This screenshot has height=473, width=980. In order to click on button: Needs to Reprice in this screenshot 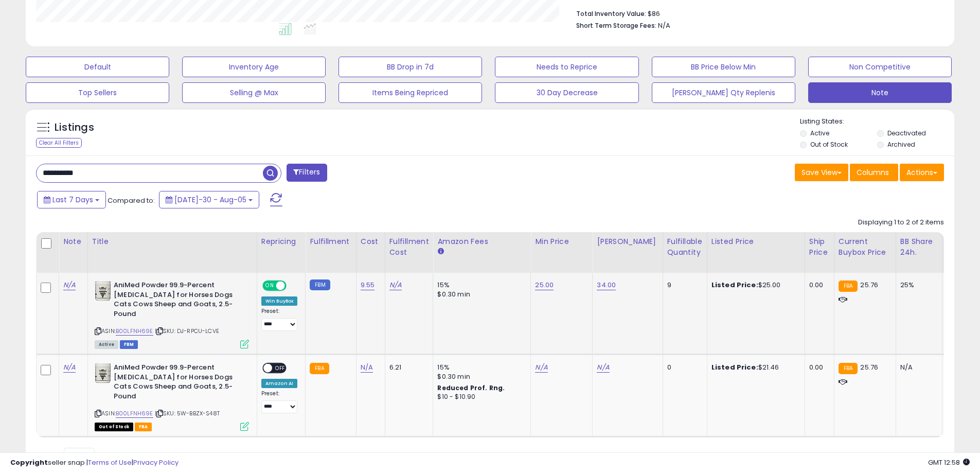, I will do `click(566, 67)`.